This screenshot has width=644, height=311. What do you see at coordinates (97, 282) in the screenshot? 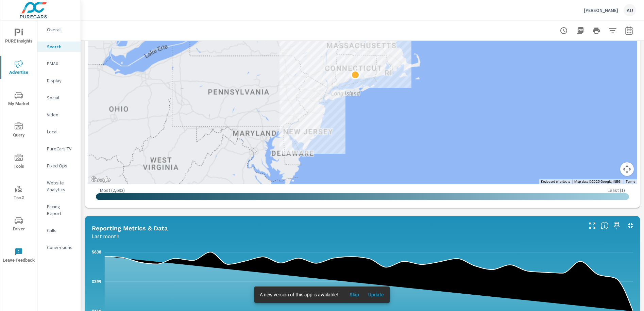
I see `text: $399` at bounding box center [97, 282].